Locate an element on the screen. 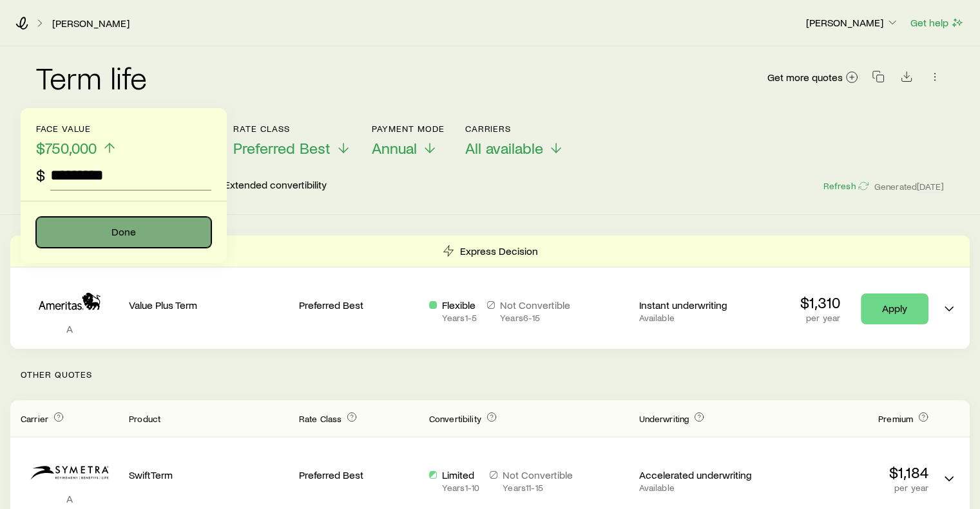 The width and height of the screenshot is (980, 509). p: Other Quotes is located at coordinates (490, 375).